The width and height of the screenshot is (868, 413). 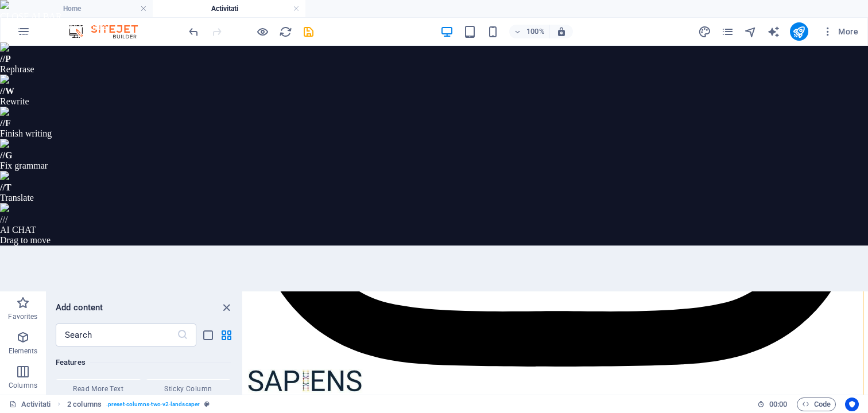 I want to click on p: Elements, so click(x=23, y=351).